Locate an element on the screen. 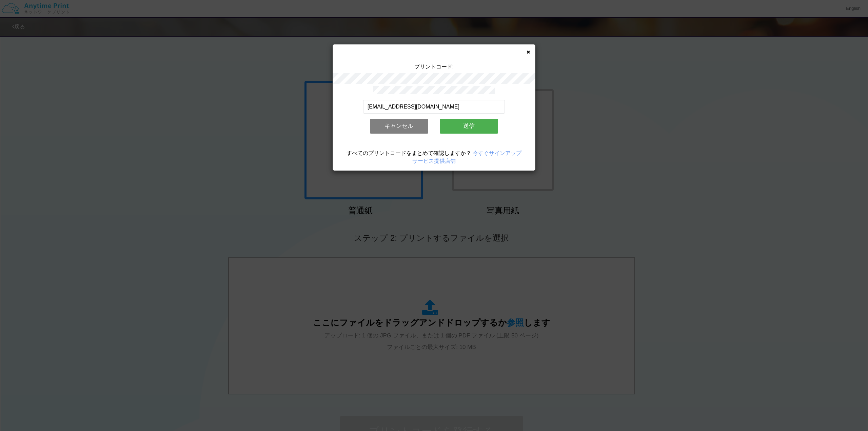 The image size is (868, 431). button: キャンセル is located at coordinates (399, 126).